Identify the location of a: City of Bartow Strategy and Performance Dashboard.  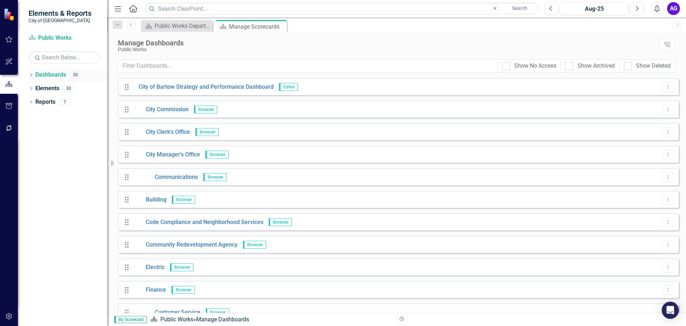
(203, 87).